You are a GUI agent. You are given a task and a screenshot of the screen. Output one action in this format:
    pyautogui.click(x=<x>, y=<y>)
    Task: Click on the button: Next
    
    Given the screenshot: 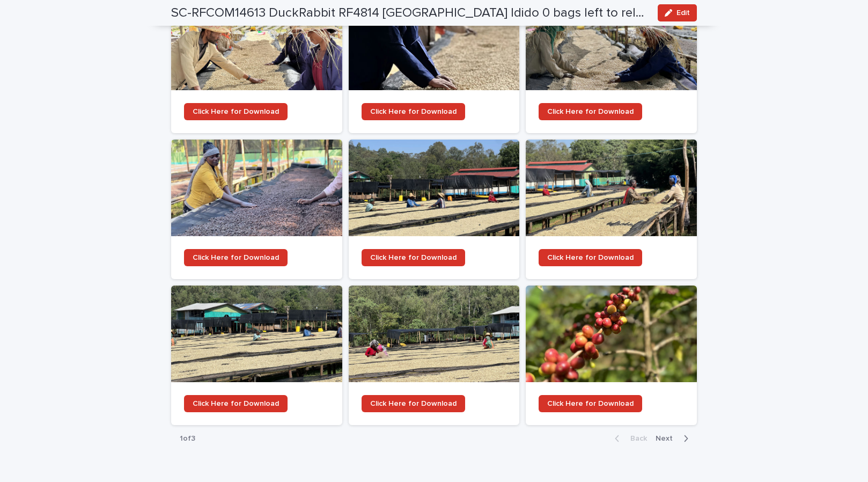 What is the action you would take?
    pyautogui.click(x=674, y=439)
    